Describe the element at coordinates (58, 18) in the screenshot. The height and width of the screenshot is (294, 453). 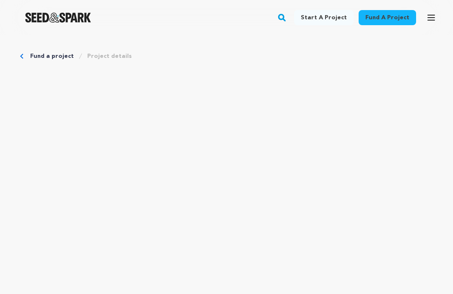
I see `a: Seed&Spark Homepage` at that location.